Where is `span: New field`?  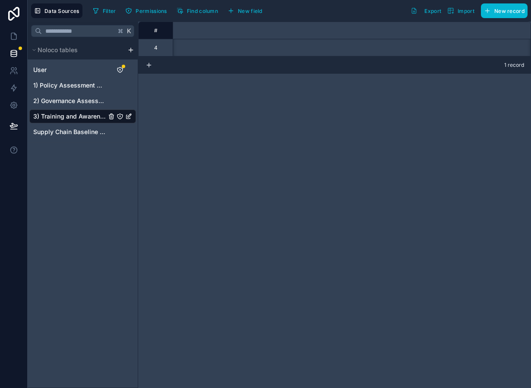
span: New field is located at coordinates (250, 11).